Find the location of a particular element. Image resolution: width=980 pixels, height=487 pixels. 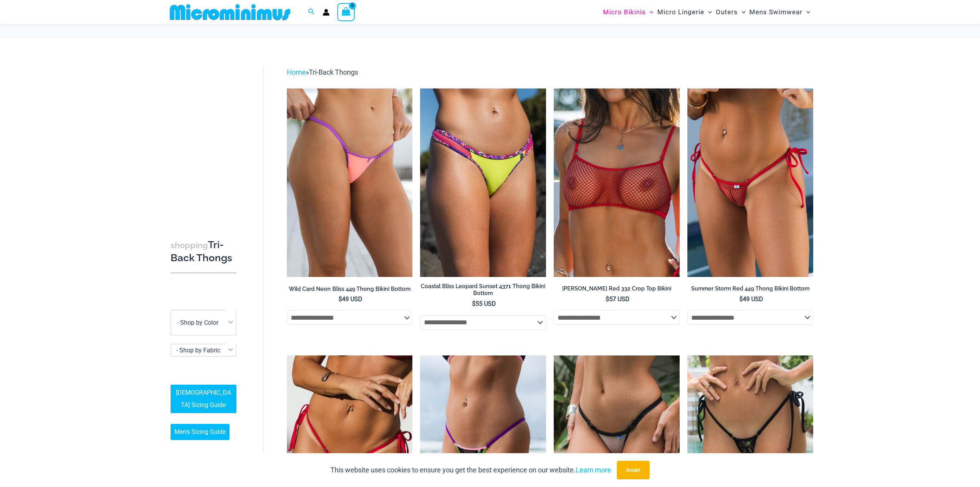

h2: Summer Storm Red 449 Thong Bikini Bottom is located at coordinates (750, 289).